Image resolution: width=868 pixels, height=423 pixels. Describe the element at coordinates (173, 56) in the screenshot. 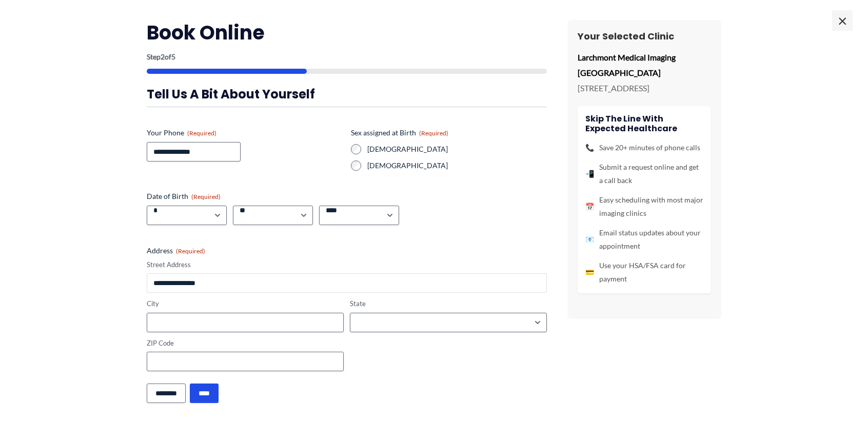

I see `span: 5` at that location.